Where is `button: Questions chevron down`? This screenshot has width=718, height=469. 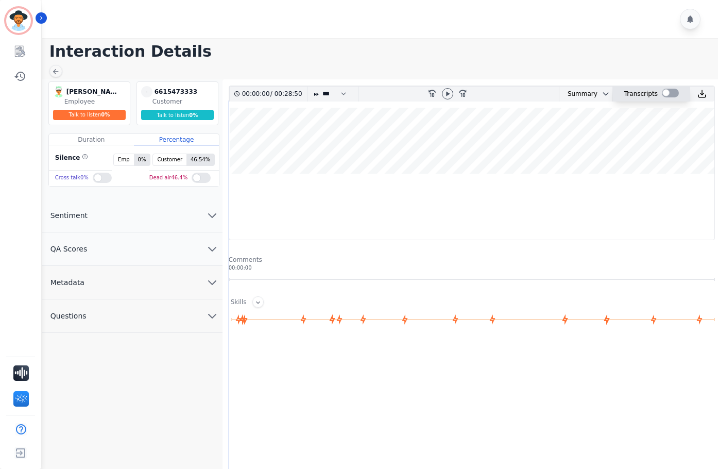 button: Questions chevron down is located at coordinates (132, 316).